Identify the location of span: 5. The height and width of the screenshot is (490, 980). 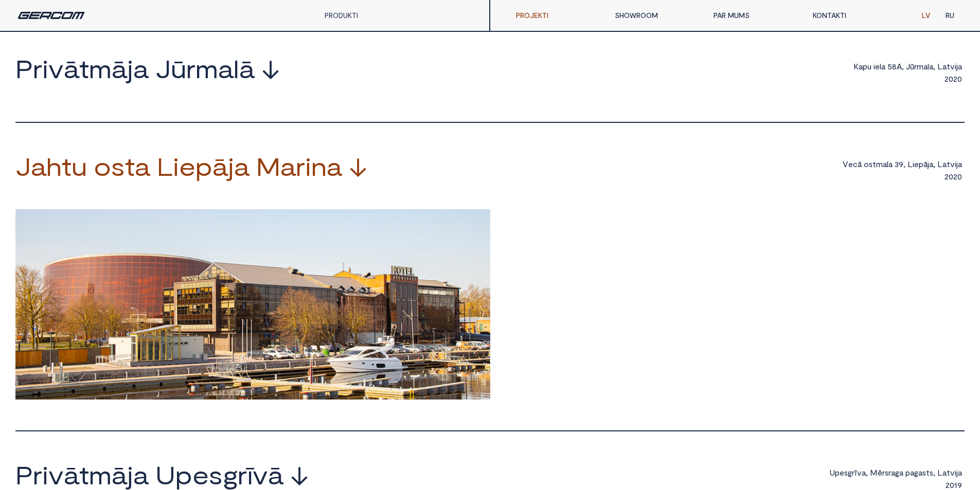
(890, 67).